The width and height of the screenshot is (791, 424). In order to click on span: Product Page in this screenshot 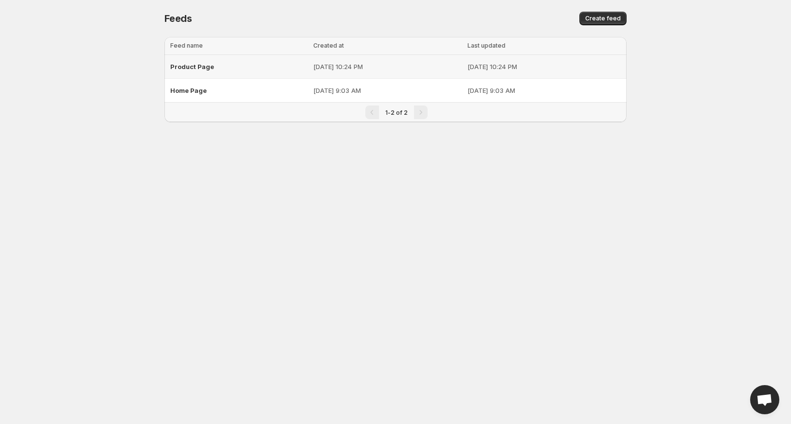, I will do `click(192, 67)`.